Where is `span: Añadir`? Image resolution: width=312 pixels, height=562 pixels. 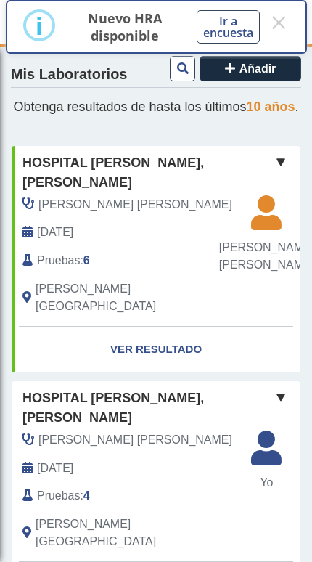
span: Añadir is located at coordinates (258, 68).